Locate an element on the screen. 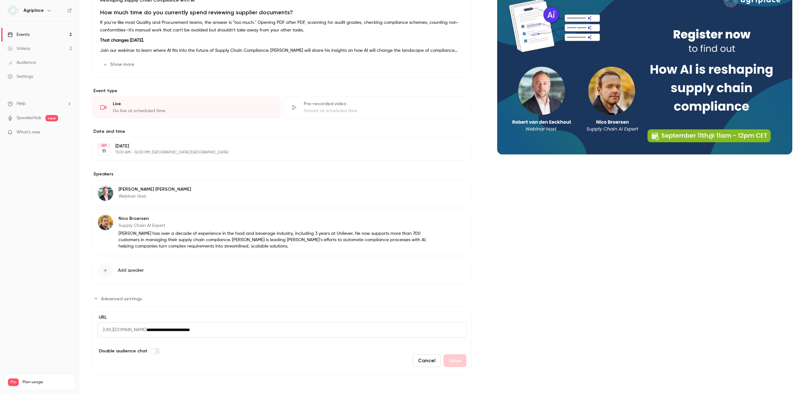  span: Plan usage is located at coordinates (47, 382).